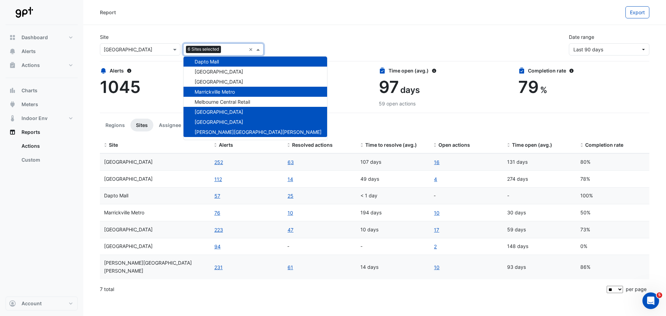 The width and height of the screenshot is (666, 316). What do you see at coordinates (12, 37) in the screenshot?
I see `app-icon: Dashboard` at bounding box center [12, 37].